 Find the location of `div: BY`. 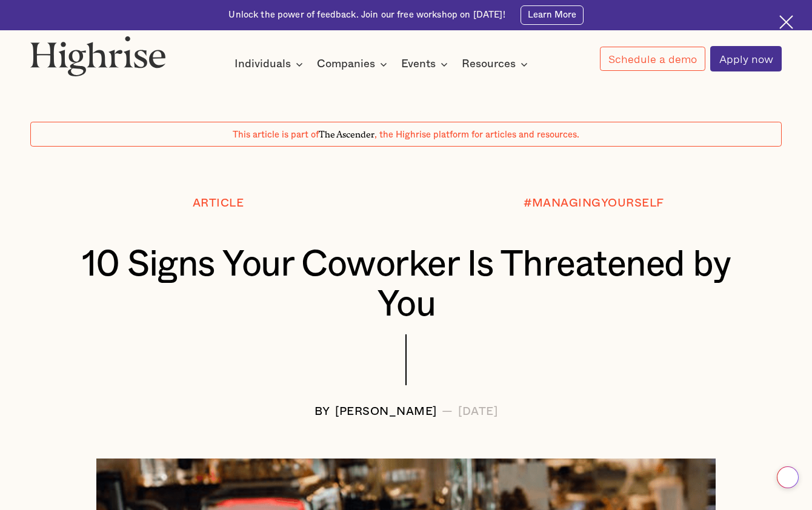

div: BY is located at coordinates (323, 412).